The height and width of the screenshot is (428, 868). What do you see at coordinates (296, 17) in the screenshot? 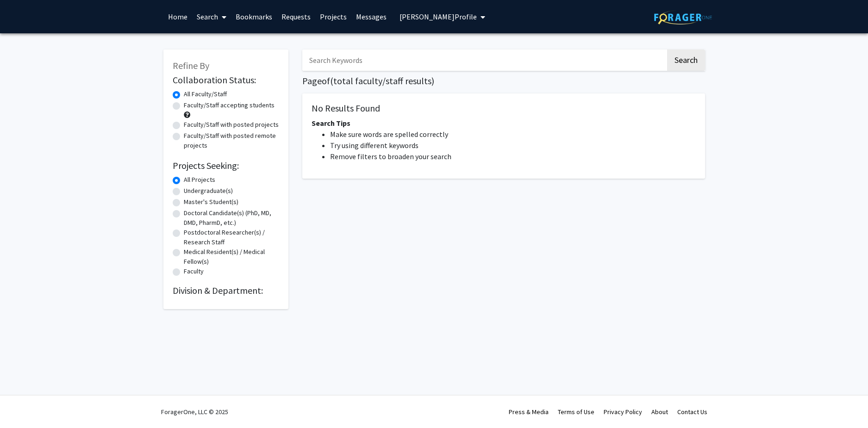
I see `a: Requests` at bounding box center [296, 17].